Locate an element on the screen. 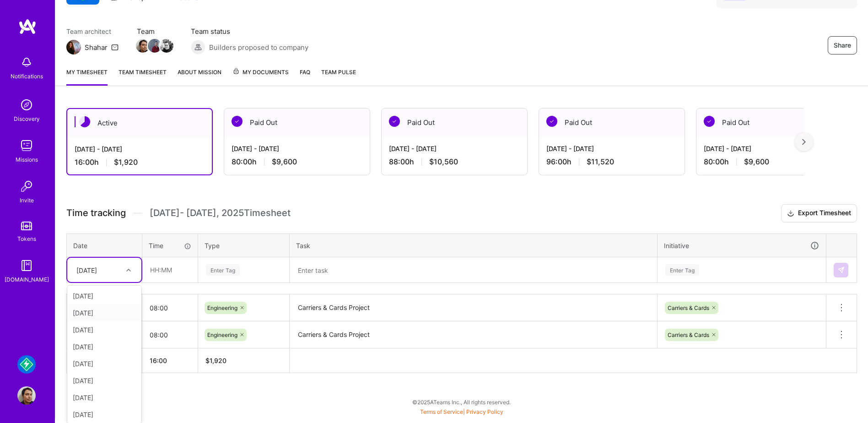 This screenshot has height=423, width=868. div: Missions is located at coordinates (27, 159).